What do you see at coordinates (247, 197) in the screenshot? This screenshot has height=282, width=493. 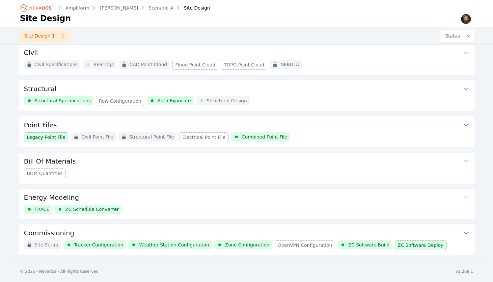 I see `button: Energy Modeling` at bounding box center [247, 197].